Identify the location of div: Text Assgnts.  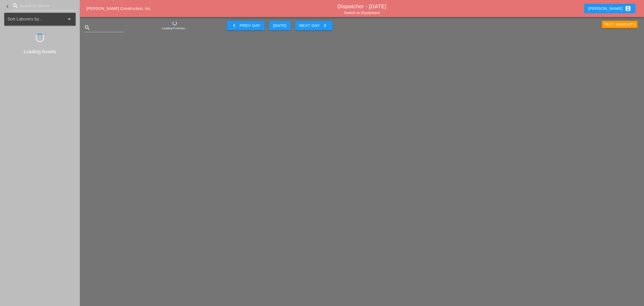
(620, 24).